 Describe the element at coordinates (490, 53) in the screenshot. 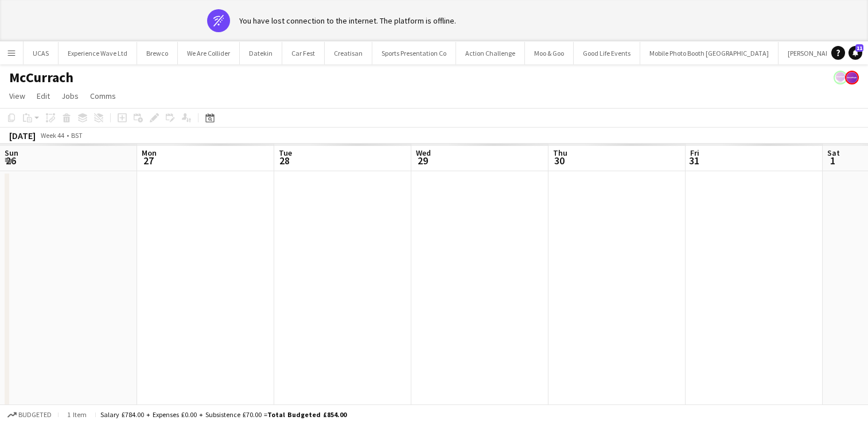

I see `button: Action Challenge` at that location.